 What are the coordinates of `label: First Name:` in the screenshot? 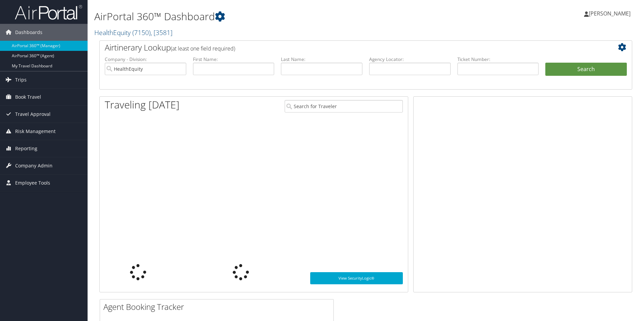 It's located at (234, 59).